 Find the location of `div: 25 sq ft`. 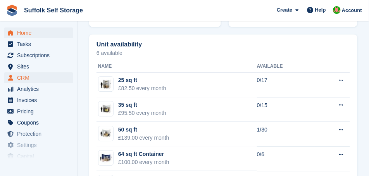

div: 25 sq ft is located at coordinates (142, 80).